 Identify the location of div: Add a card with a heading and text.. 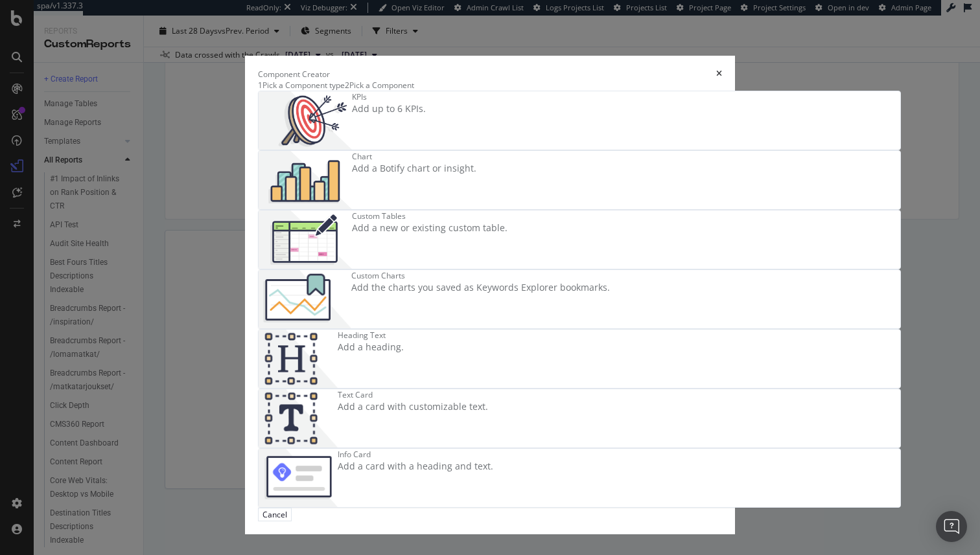
(415, 466).